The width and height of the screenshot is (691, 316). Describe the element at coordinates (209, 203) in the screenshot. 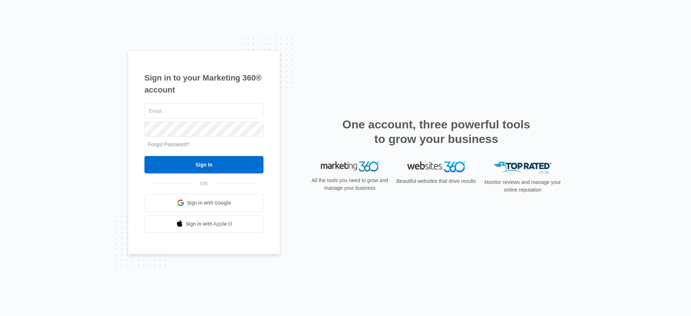

I see `span: Sign in with Google` at that location.